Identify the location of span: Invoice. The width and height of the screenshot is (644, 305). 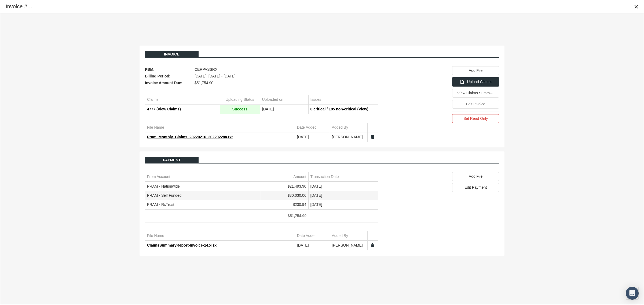
(172, 54).